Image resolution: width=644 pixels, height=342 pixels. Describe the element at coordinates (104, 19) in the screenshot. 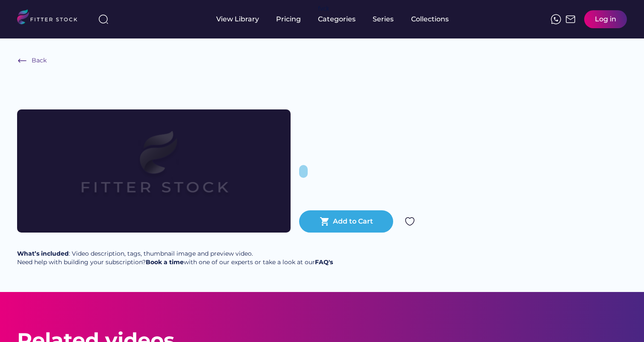

I see `img: search-normal%203.svg` at that location.